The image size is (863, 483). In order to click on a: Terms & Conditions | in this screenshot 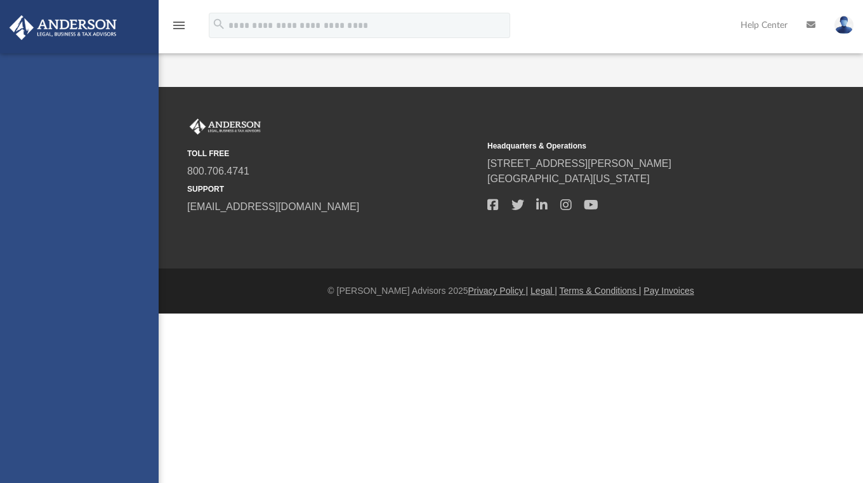, I will do `click(600, 291)`.